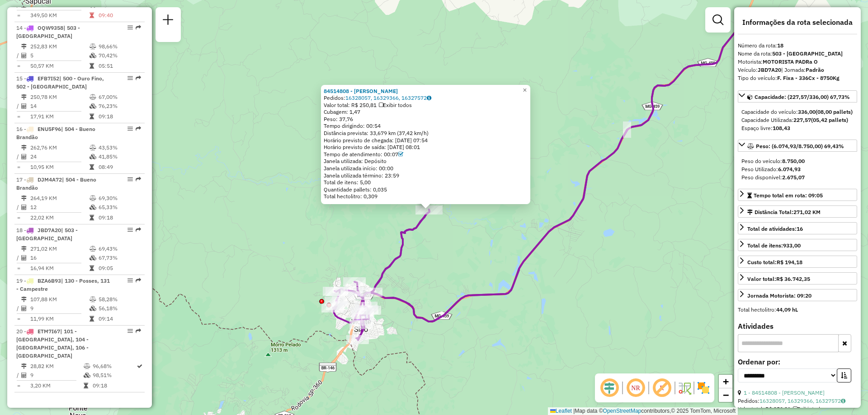 The image size is (868, 415). Describe the element at coordinates (789, 169) in the screenshot. I see `strong: 6.074,93` at that location.